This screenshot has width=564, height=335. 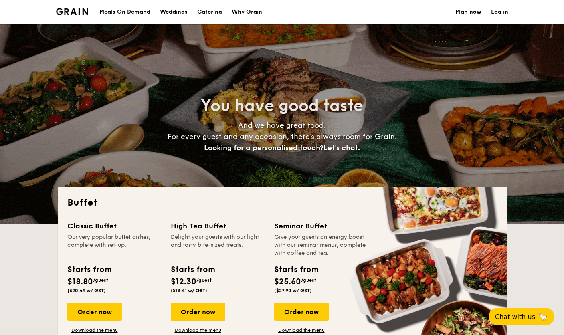 I want to click on a: Logotype, so click(x=72, y=12).